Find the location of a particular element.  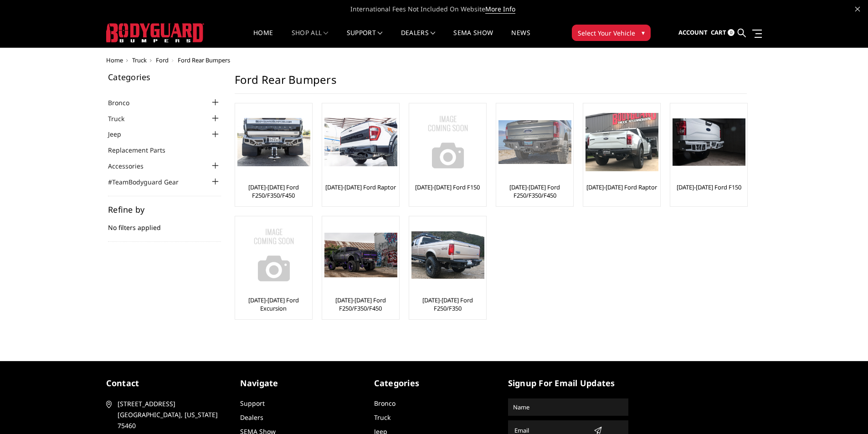

span: Cart is located at coordinates (719, 32).